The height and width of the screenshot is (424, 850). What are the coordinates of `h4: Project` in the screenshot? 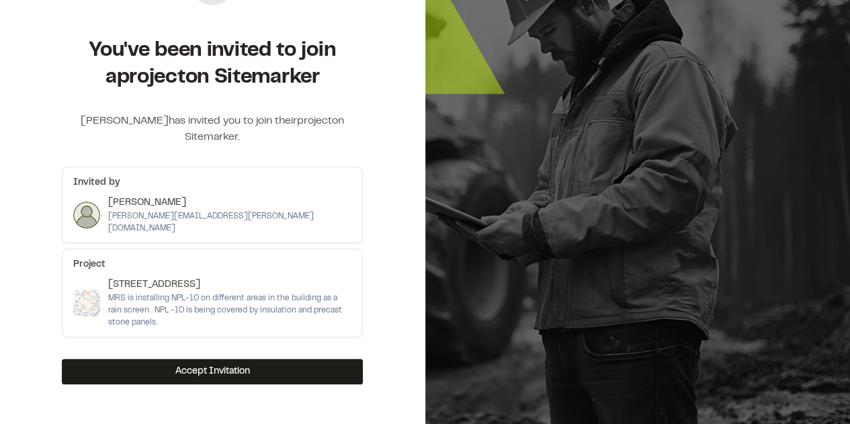 It's located at (212, 265).